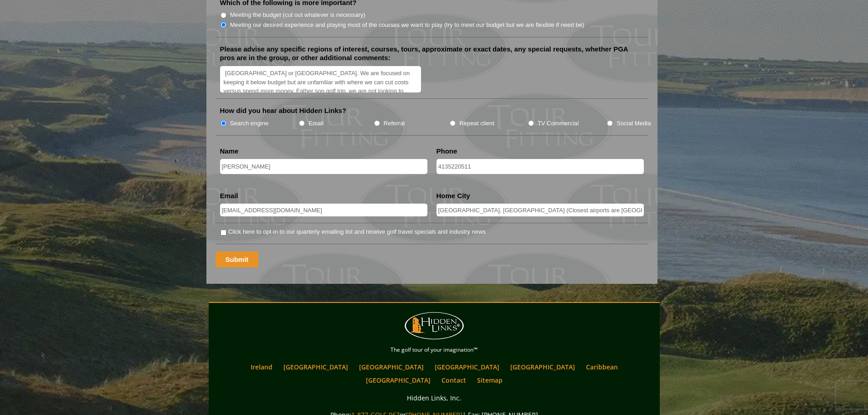 This screenshot has width=868, height=415. I want to click on label: Social Media, so click(633, 124).